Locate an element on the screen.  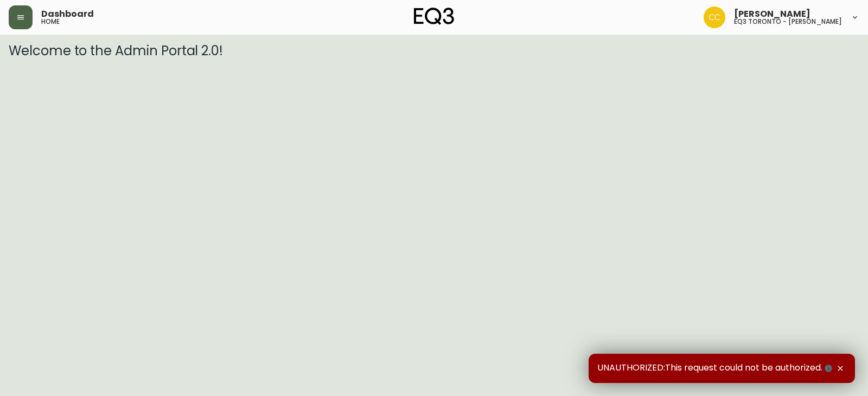
span: Dashboard is located at coordinates (67, 14).